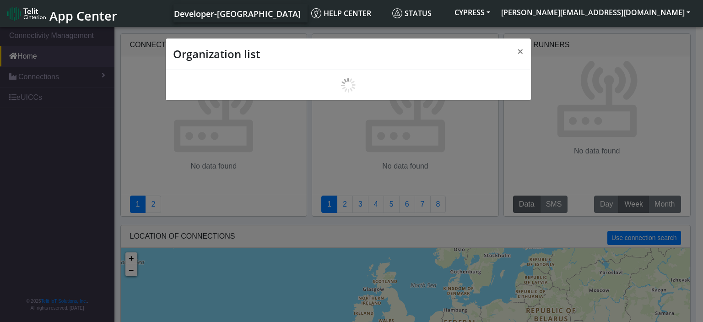  What do you see at coordinates (419, 13) in the screenshot?
I see `a: Status` at bounding box center [419, 13].